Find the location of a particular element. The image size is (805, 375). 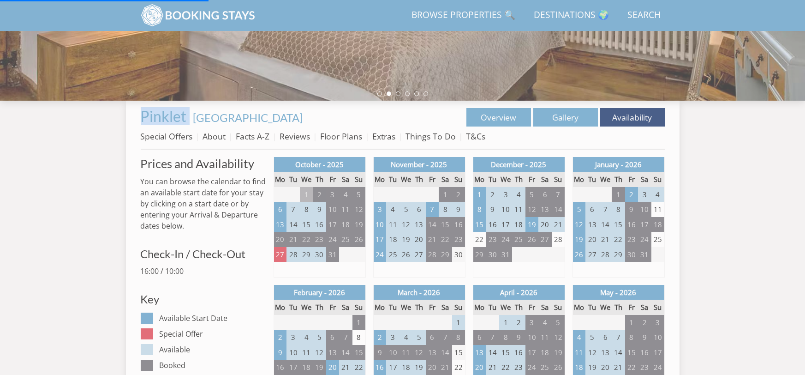

a: T&Cs is located at coordinates (476, 136).